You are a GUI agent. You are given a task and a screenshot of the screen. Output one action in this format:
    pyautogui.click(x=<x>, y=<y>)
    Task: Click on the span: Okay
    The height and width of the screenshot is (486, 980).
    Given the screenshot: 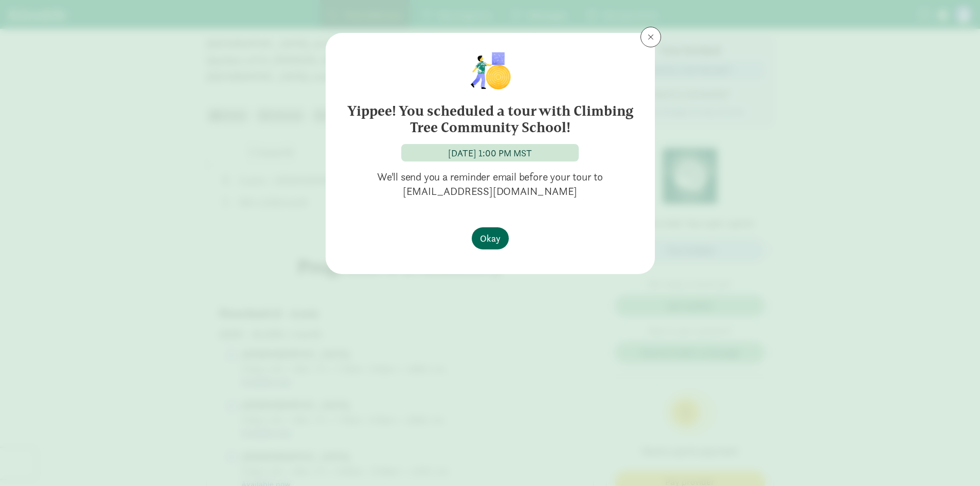 What is the action you would take?
    pyautogui.click(x=490, y=238)
    